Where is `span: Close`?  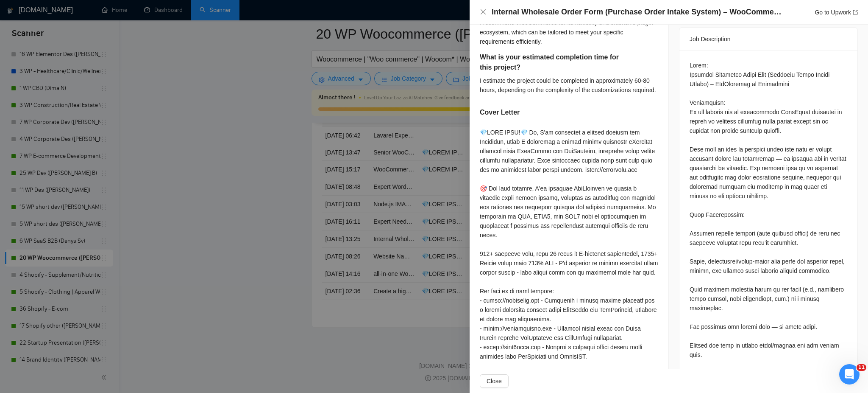 span: Close is located at coordinates (494, 381).